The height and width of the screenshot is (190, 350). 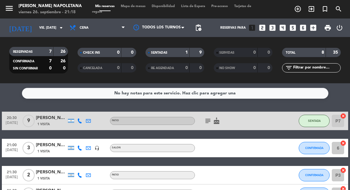 What do you see at coordinates (338, 9) in the screenshot?
I see `span: BUSCAR` at bounding box center [338, 9].